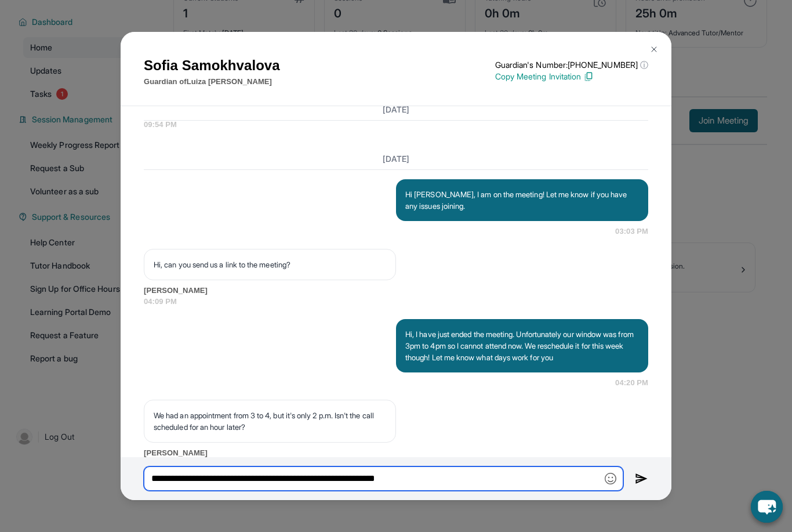 This screenshot has width=792, height=532. Describe the element at coordinates (644, 65) in the screenshot. I see `span: ⓘ` at that location.